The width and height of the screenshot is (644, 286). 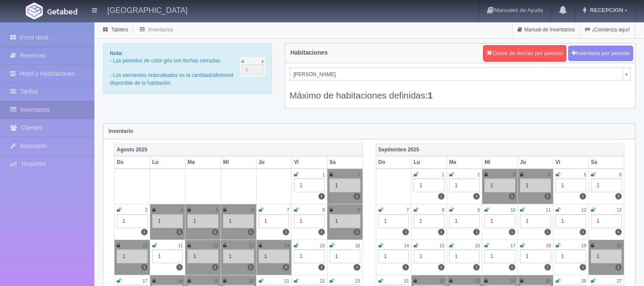 What do you see at coordinates (619, 210) in the screenshot?
I see `small: 13` at bounding box center [619, 210].